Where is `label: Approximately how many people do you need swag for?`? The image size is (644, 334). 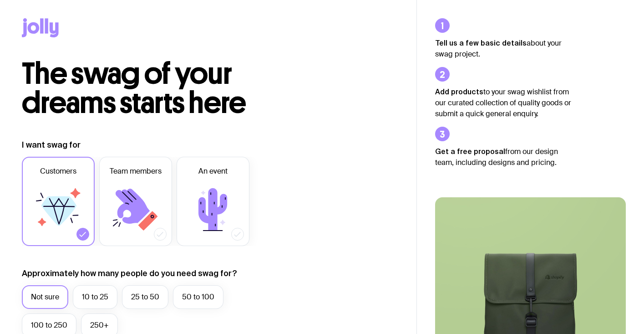
label: Approximately how many people do you need swag for? is located at coordinates (129, 273).